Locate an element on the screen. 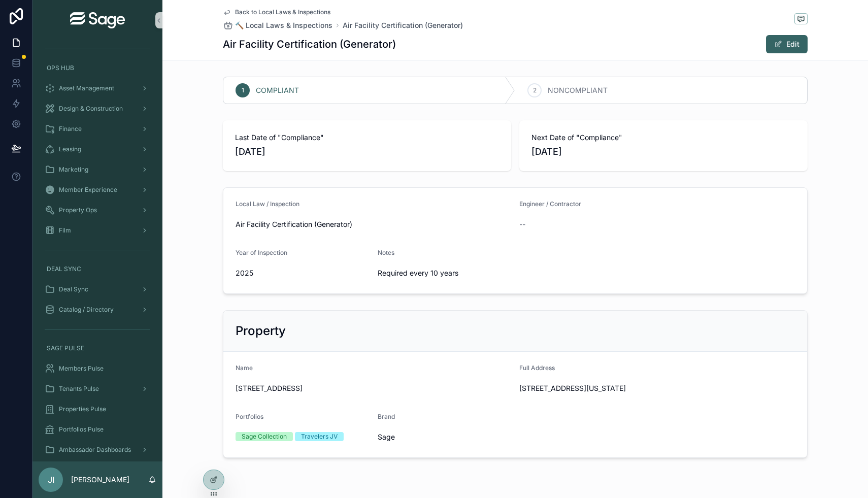  span: Engineer / Contractor is located at coordinates (550, 204).